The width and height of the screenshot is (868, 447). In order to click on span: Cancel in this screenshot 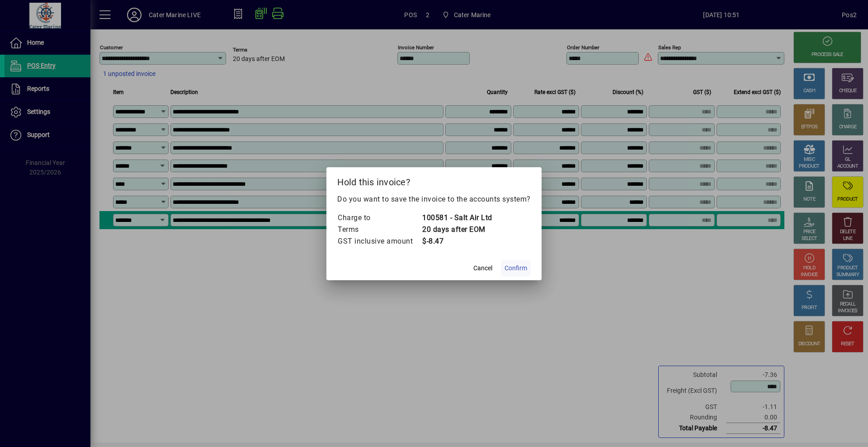, I will do `click(483, 268)`.